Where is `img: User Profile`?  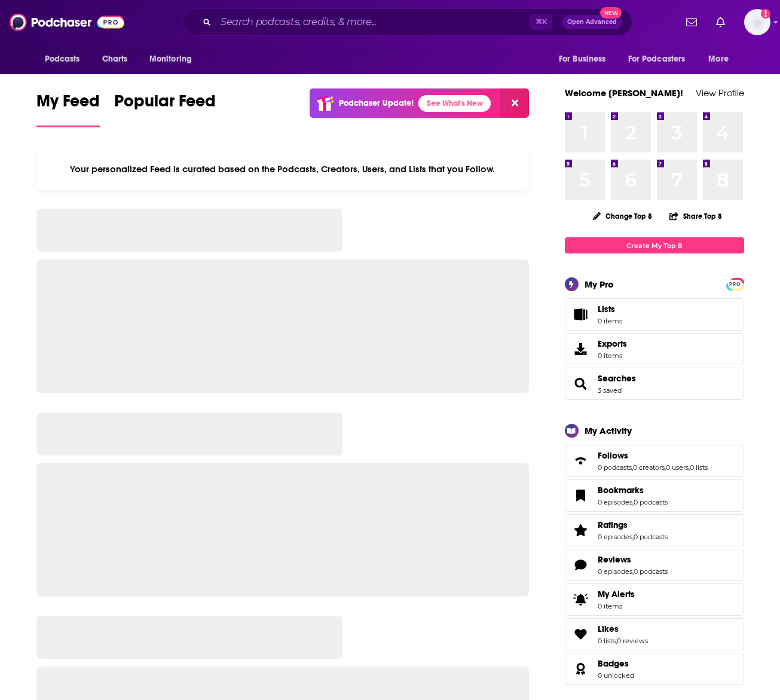
img: User Profile is located at coordinates (758, 22).